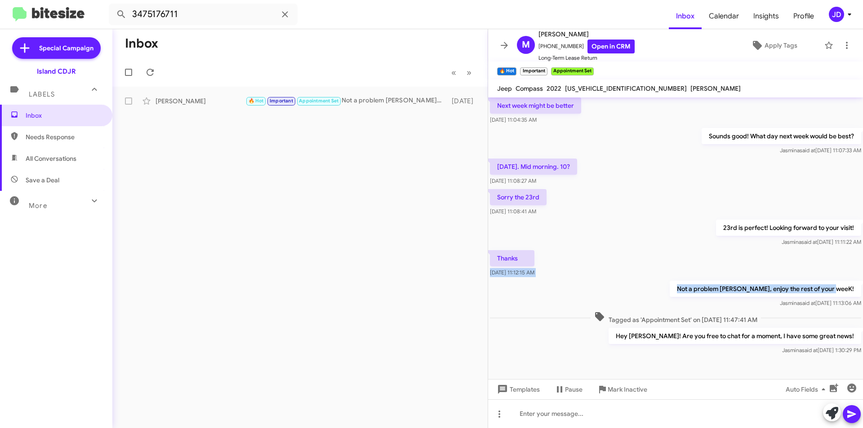 This screenshot has width=863, height=428. Describe the element at coordinates (535, 106) in the screenshot. I see `p: Next week might be better` at that location.